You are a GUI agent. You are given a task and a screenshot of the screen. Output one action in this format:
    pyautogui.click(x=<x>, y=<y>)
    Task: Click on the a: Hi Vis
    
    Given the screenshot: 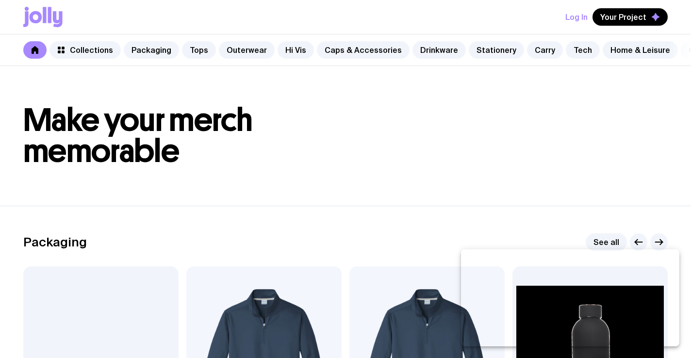 What is the action you would take?
    pyautogui.click(x=295, y=50)
    